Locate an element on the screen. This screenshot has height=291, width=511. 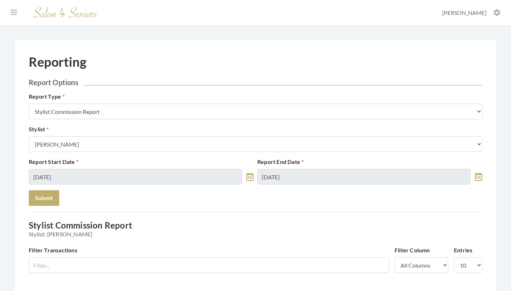
input: Filter... is located at coordinates (209, 265).